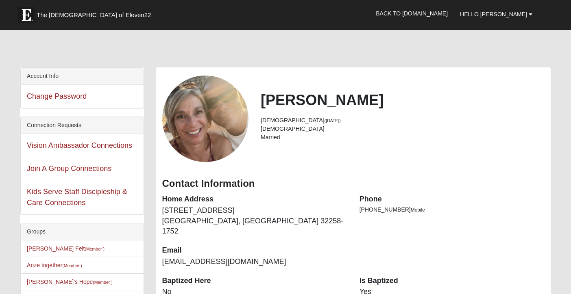 This screenshot has height=294, width=571. Describe the element at coordinates (402, 137) in the screenshot. I see `li: Married` at that location.